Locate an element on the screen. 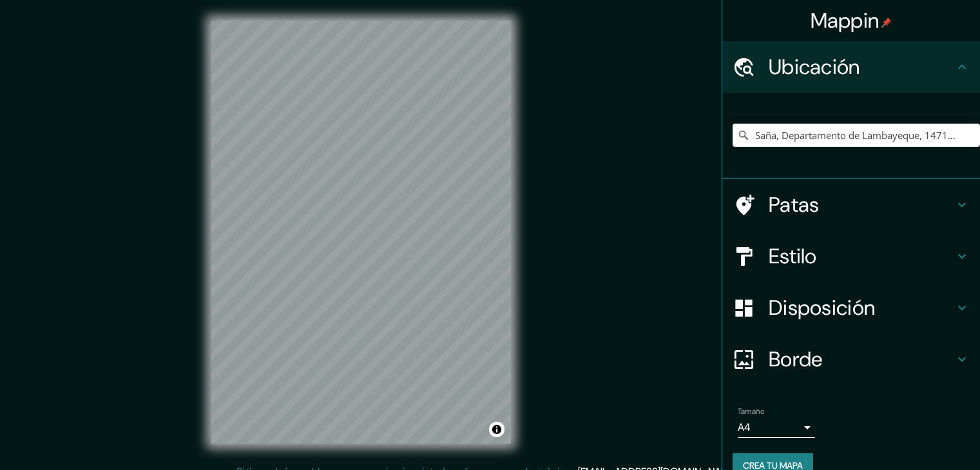 This screenshot has width=980, height=470. div: Disposición is located at coordinates (851, 308).